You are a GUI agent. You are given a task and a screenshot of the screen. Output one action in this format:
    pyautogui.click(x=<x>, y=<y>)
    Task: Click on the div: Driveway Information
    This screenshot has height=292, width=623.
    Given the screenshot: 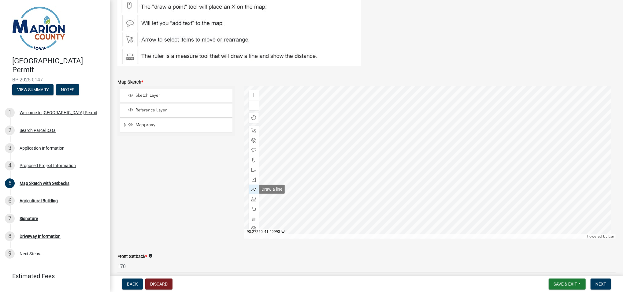 What is the action you would take?
    pyautogui.click(x=40, y=236)
    